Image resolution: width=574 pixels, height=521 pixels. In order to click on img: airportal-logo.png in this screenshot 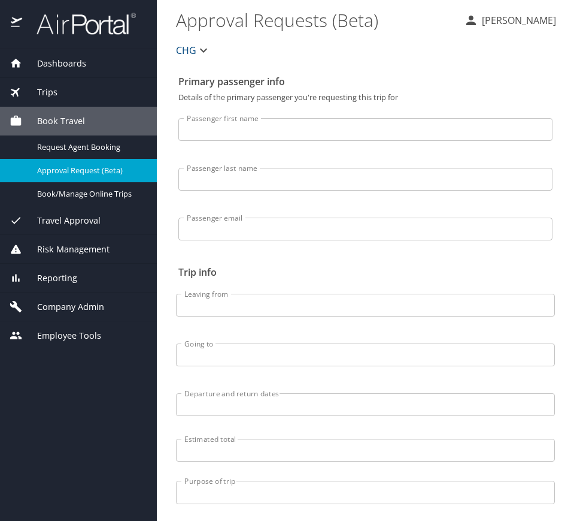, I will do `click(80, 23)`.